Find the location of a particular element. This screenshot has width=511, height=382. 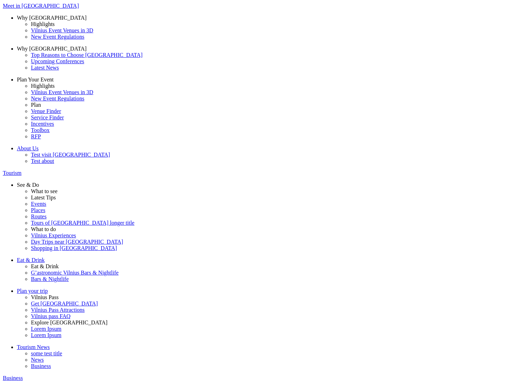

a: G’astronomic Vilnius Bars & Nightlife is located at coordinates (269, 273).